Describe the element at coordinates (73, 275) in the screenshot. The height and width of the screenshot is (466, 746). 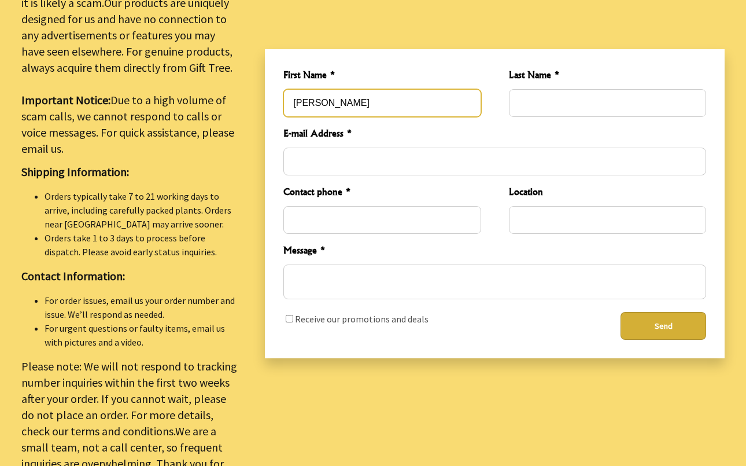
I see `strong: Contact Information:` at that location.